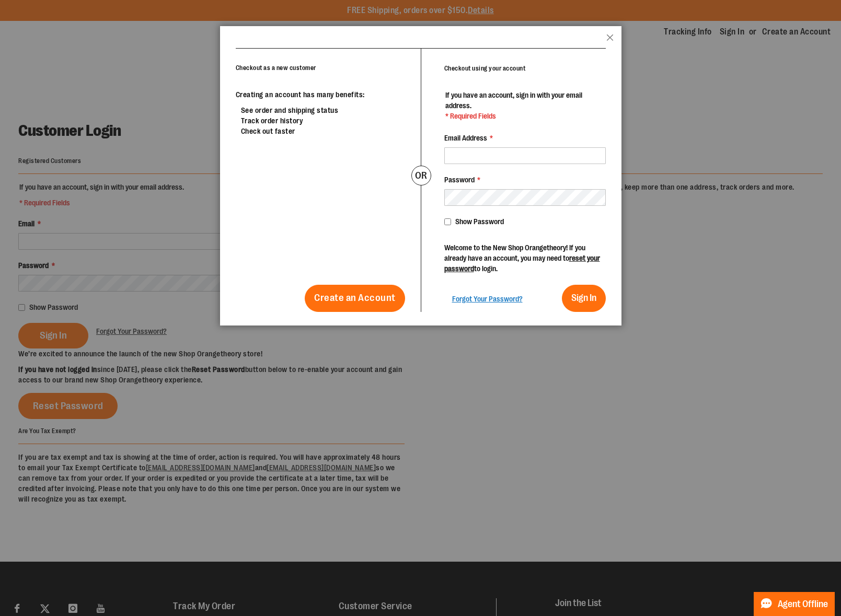 The height and width of the screenshot is (616, 841). Describe the element at coordinates (320, 95) in the screenshot. I see `p: Creating an account has many benefits:` at that location.